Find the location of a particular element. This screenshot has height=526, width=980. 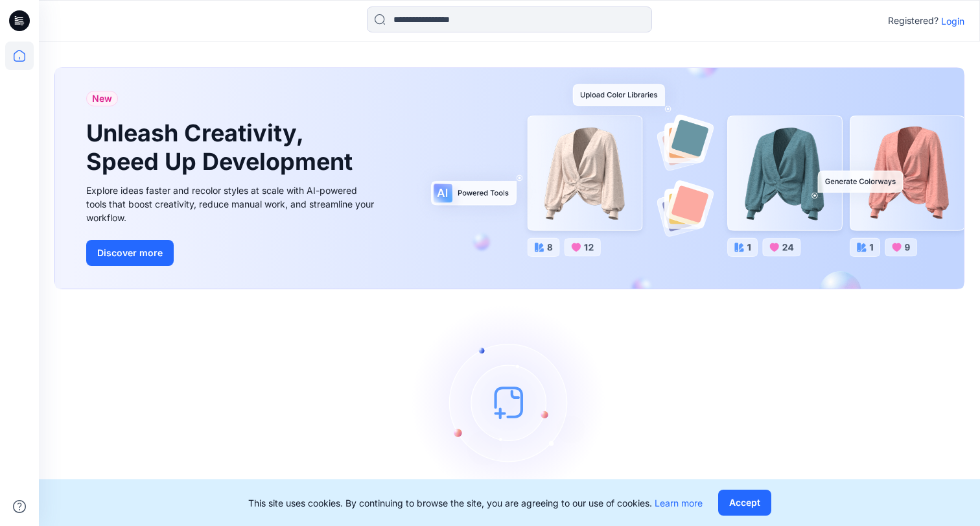

p: Login is located at coordinates (953, 21).